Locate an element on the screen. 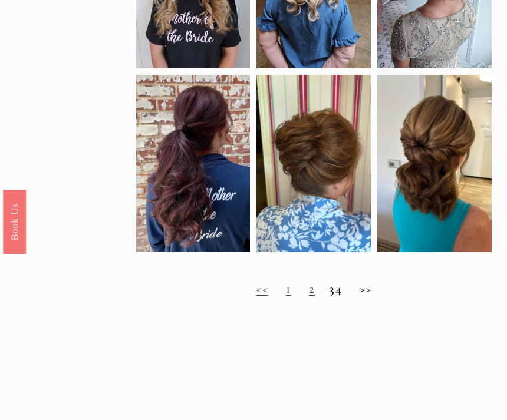 Image resolution: width=507 pixels, height=420 pixels. strong: 3 is located at coordinates (332, 289).